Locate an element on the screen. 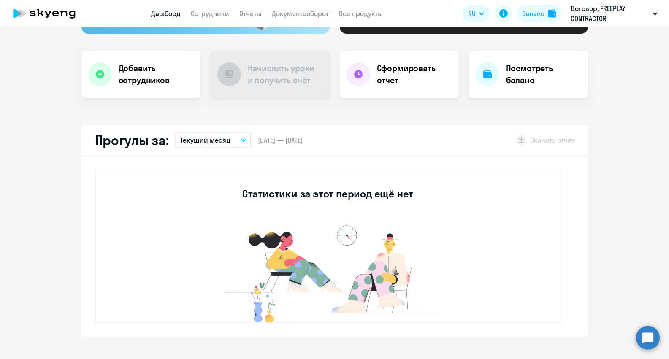 The image size is (669, 359). a: Отчеты is located at coordinates (250, 14).